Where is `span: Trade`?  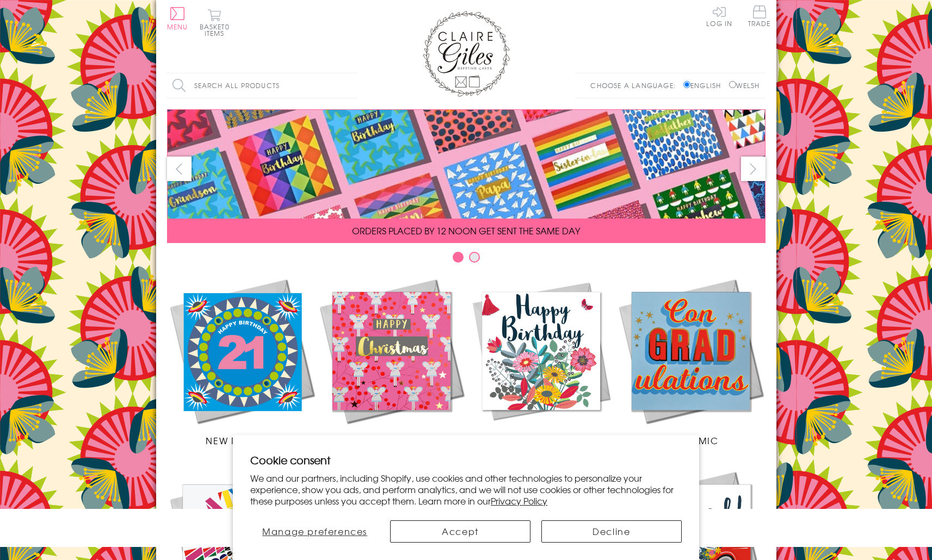
span: Trade is located at coordinates (760, 16).